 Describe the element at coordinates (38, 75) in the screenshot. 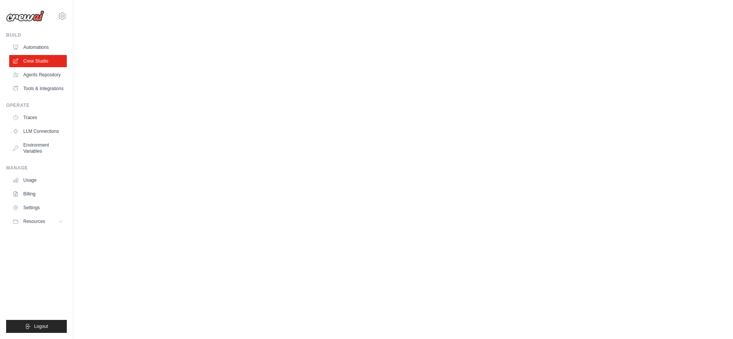

I see `a: Agents Repository` at that location.